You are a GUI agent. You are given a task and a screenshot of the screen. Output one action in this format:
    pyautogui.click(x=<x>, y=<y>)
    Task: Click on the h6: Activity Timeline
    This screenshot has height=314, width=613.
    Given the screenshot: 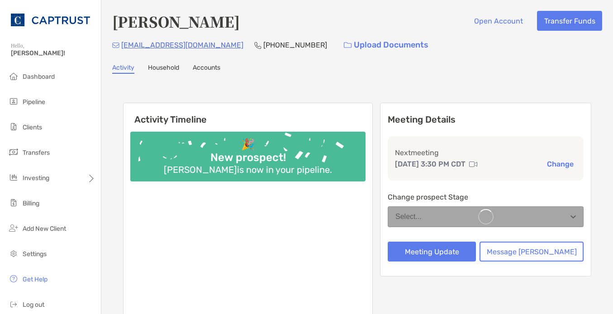 What is the action you would take?
    pyautogui.click(x=248, y=114)
    